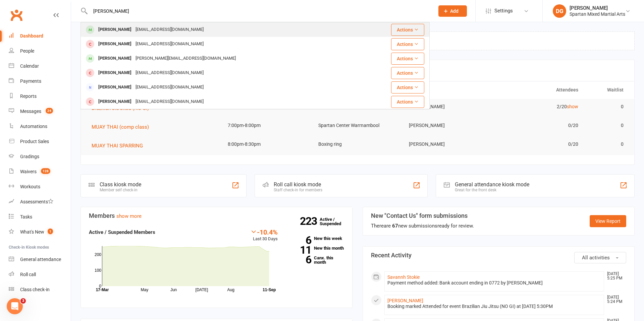 The height and width of the screenshot is (321, 644). Describe the element at coordinates (499, 256) in the screenshot. I see `h3: Recent Activity` at that location.